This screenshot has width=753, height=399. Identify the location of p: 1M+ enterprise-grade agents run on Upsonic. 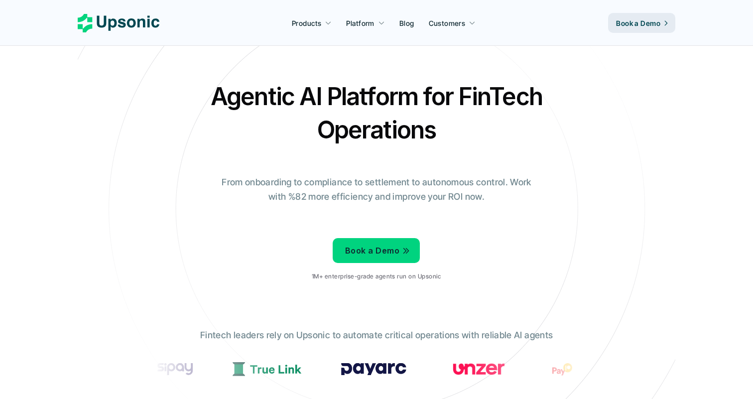
(376, 276).